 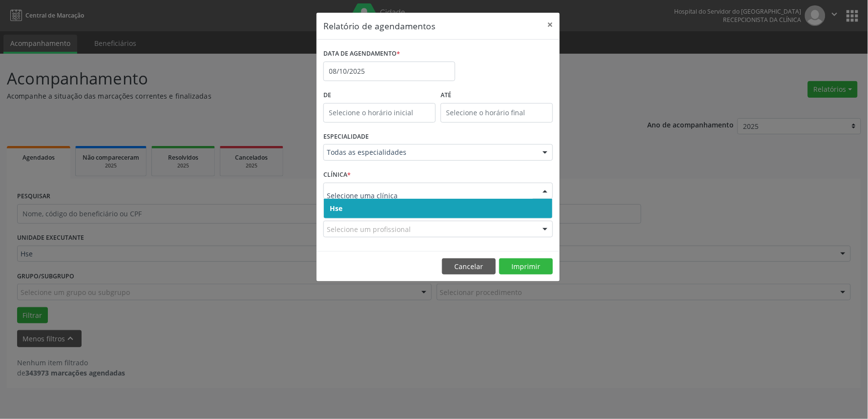 What do you see at coordinates (497, 95) in the screenshot?
I see `label: ATÉ` at bounding box center [497, 95].